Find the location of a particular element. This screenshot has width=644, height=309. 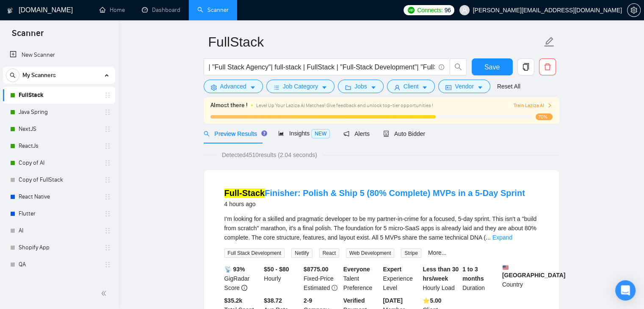

a: QA is located at coordinates (59, 264).